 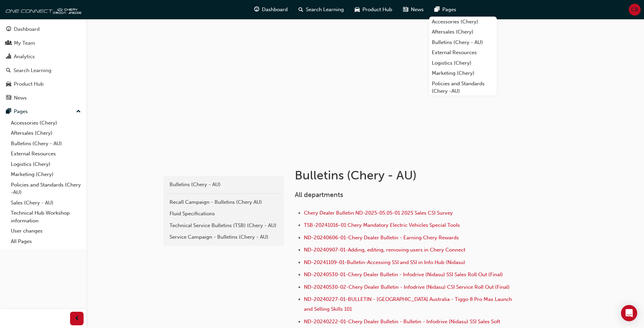 What do you see at coordinates (271, 9) in the screenshot?
I see `a: guage-iconDashboard` at bounding box center [271, 9].